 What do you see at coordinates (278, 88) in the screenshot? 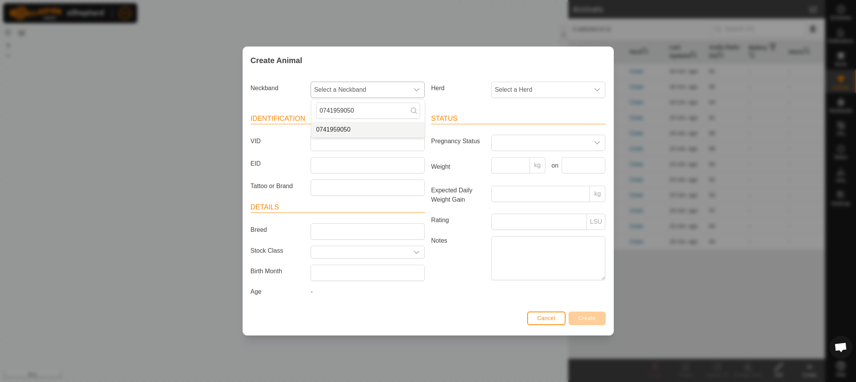
I see `label: Neckband` at bounding box center [278, 88].